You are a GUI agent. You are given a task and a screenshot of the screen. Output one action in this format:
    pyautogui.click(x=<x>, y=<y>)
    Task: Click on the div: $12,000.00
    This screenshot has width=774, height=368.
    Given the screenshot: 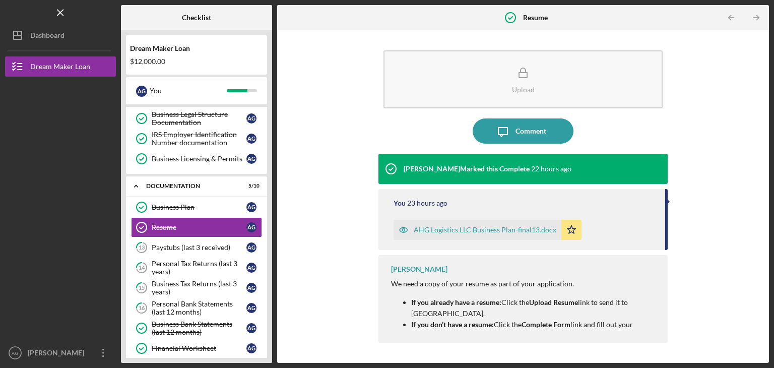 What is the action you would take?
    pyautogui.click(x=197, y=61)
    